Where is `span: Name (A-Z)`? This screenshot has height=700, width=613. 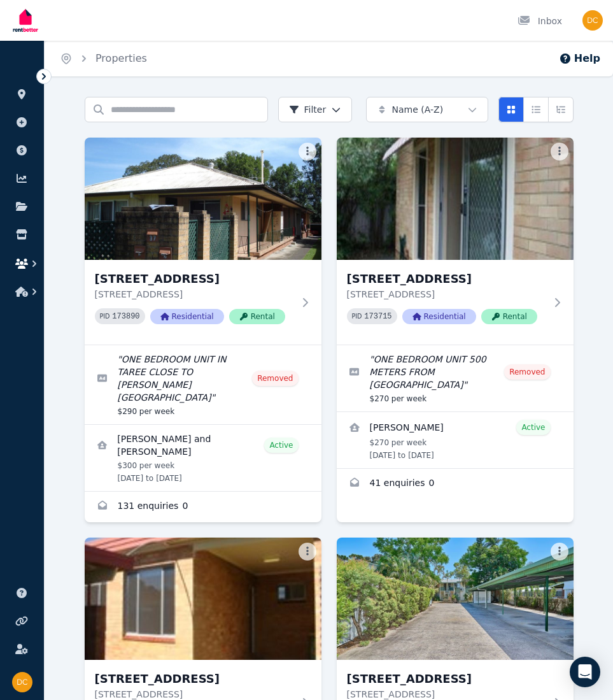
span: Name (A-Z) is located at coordinates (418, 110).